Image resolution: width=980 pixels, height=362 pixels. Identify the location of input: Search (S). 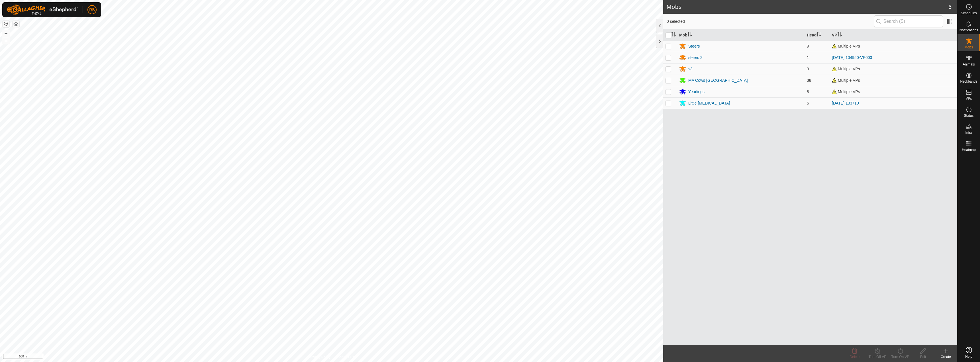
(909, 21).